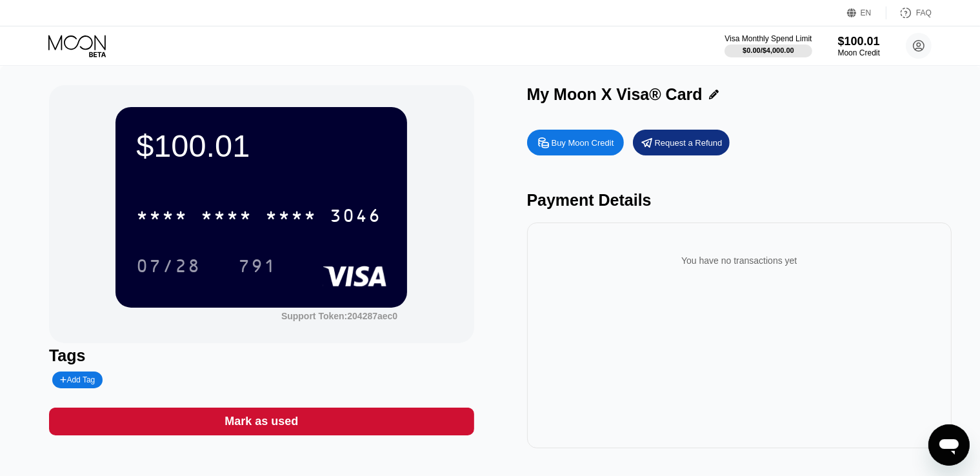  What do you see at coordinates (77, 380) in the screenshot?
I see `div: Add Tag` at bounding box center [77, 380].